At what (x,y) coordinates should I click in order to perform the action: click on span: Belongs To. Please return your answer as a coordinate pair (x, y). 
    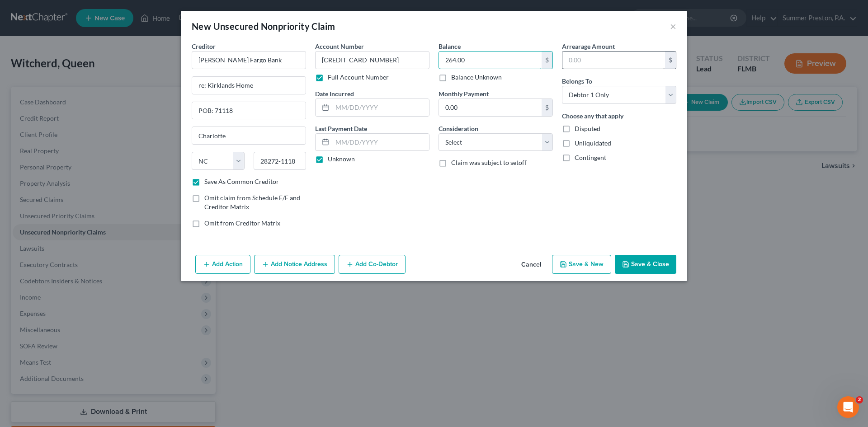
    Looking at the image, I should click on (577, 81).